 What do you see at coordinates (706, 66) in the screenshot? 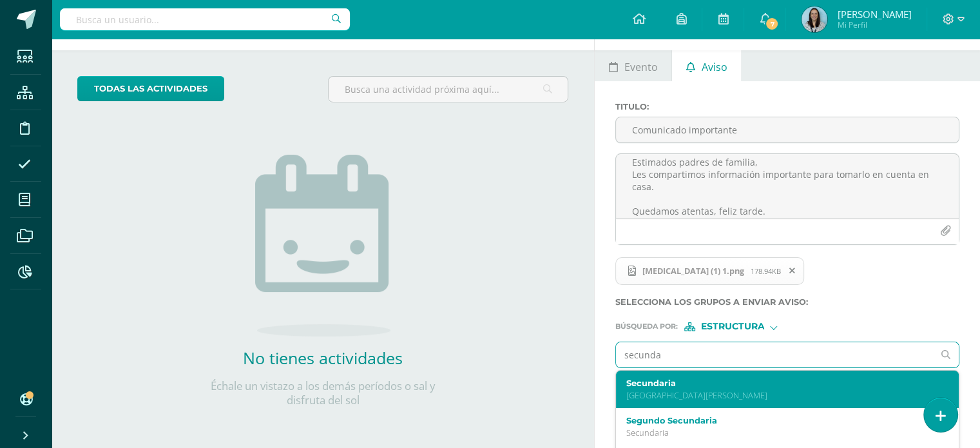
I see `a: Aviso` at bounding box center [706, 66].